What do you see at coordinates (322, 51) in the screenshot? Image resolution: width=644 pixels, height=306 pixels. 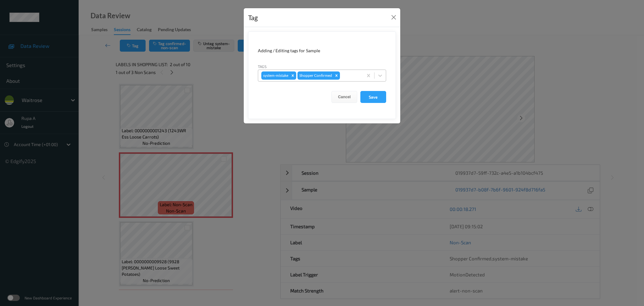 I see `div: Adding / Editing tags for Sample` at bounding box center [322, 51].